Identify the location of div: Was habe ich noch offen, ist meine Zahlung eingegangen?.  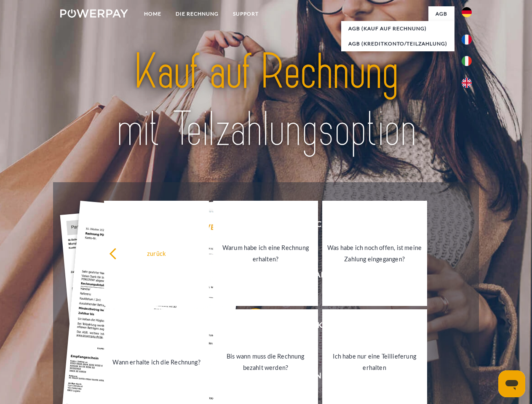
(375, 253).